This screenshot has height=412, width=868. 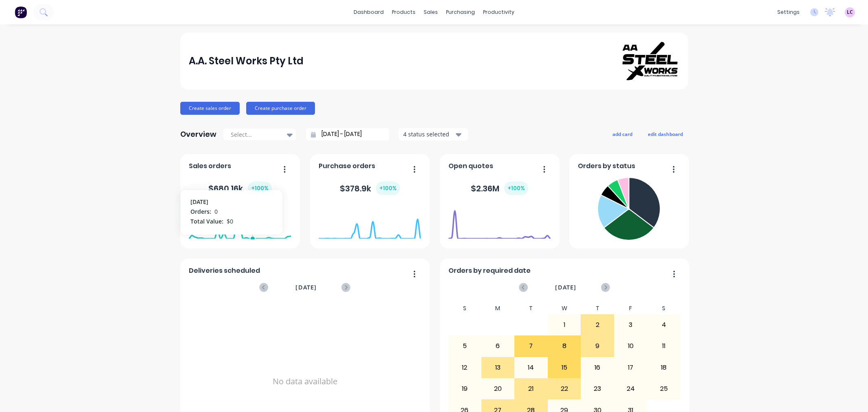 What do you see at coordinates (210, 108) in the screenshot?
I see `button: Create sales order` at bounding box center [210, 108].